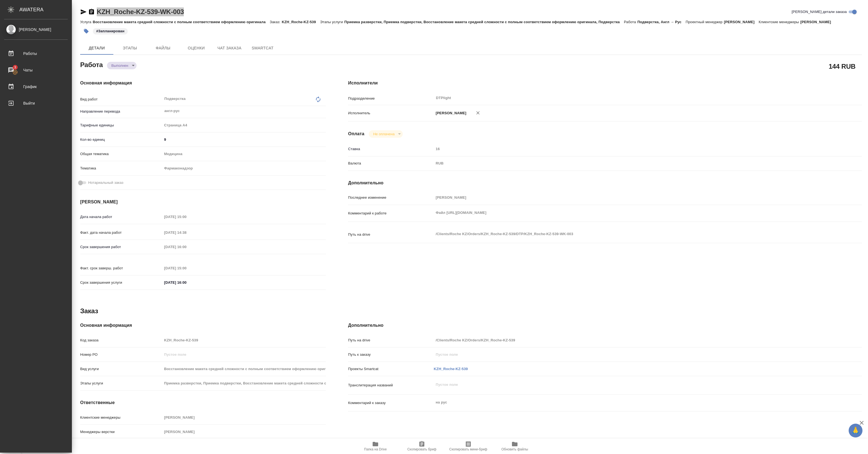 This screenshot has height=454, width=868. I want to click on span: Этапы, so click(130, 48).